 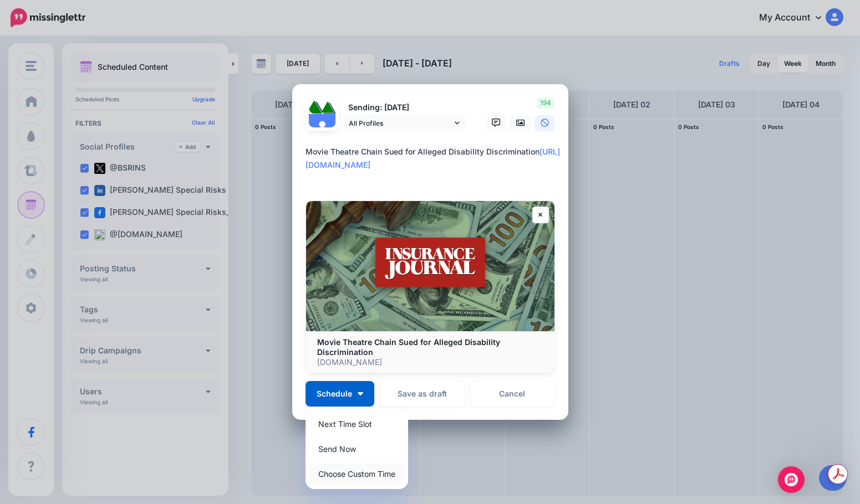 What do you see at coordinates (400, 123) in the screenshot?
I see `span: All Profiles` at bounding box center [400, 123].